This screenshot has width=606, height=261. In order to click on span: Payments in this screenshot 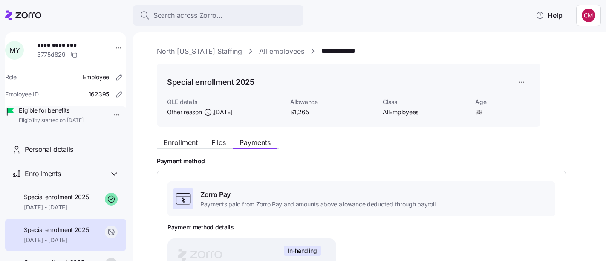, I will do `click(255, 142)`.